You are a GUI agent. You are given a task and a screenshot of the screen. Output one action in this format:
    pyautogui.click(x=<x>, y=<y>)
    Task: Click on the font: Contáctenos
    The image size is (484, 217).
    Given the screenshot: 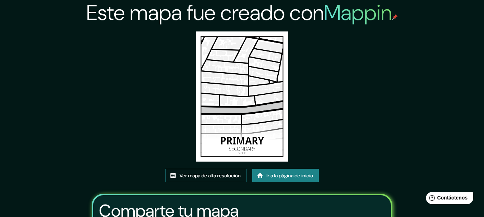 What is the action you would take?
    pyautogui.click(x=32, y=9)
    